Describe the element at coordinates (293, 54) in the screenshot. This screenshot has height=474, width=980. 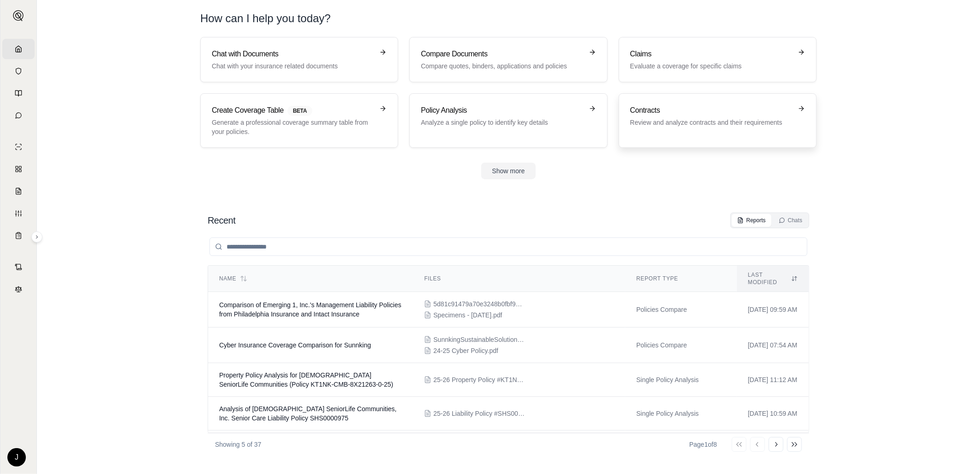
I see `h3: Chat with Documents` at that location.